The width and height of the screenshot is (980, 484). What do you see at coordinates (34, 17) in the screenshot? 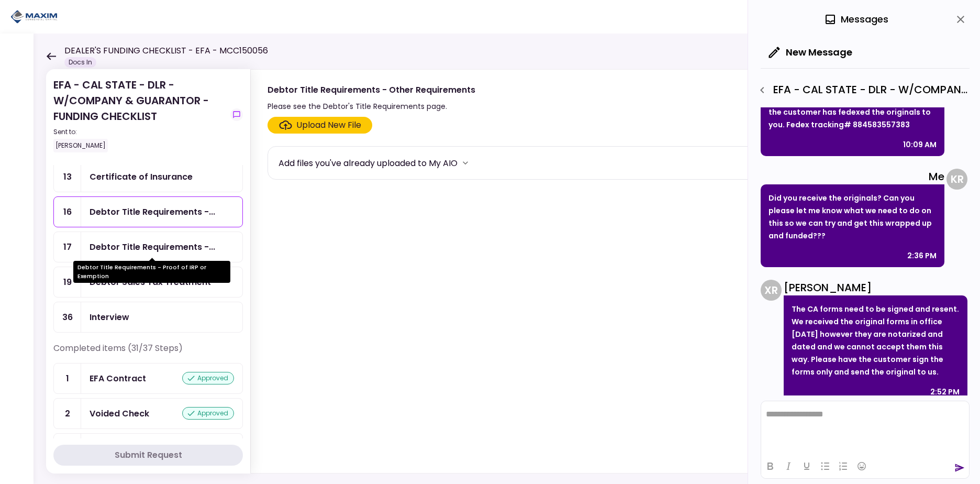
I see `img: Partner icon` at bounding box center [34, 17].